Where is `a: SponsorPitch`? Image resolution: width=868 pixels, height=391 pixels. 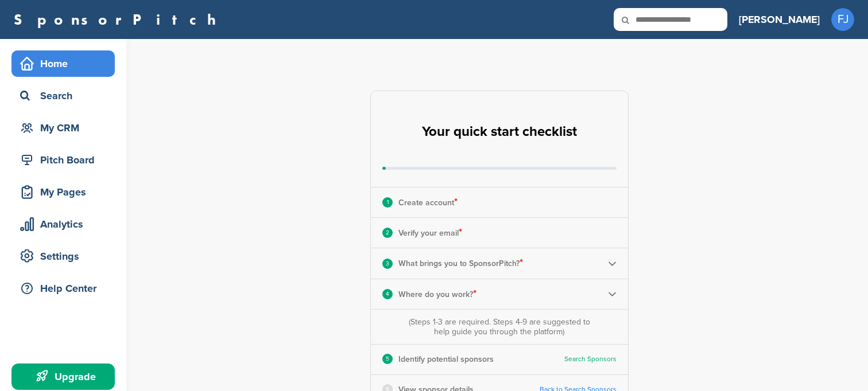
a: SponsorPitch is located at coordinates (118, 19).